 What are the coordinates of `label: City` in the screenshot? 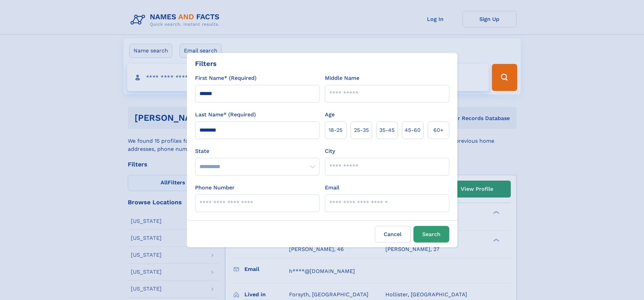 It's located at (330, 151).